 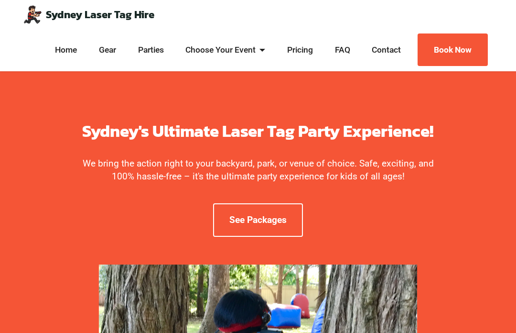 I want to click on a: Sydney Laser Tag Hire, so click(x=100, y=14).